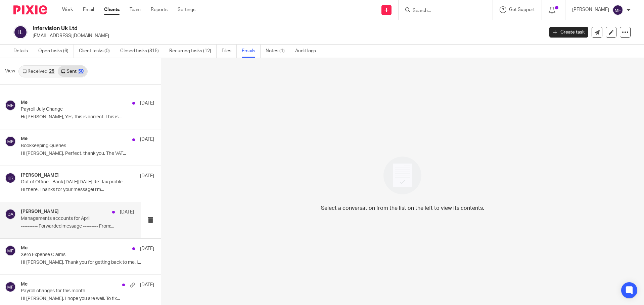 The width and height of the screenshot is (644, 305). What do you see at coordinates (135, 10) in the screenshot?
I see `a: Team` at bounding box center [135, 10].